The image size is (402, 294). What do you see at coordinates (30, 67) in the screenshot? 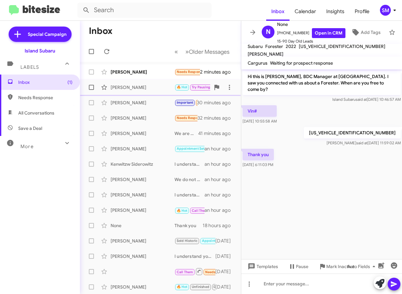
I see `span: Labels` at bounding box center [30, 67].